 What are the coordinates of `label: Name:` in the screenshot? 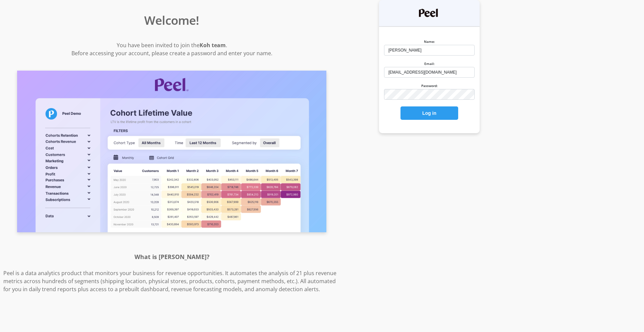 It's located at (430, 41).